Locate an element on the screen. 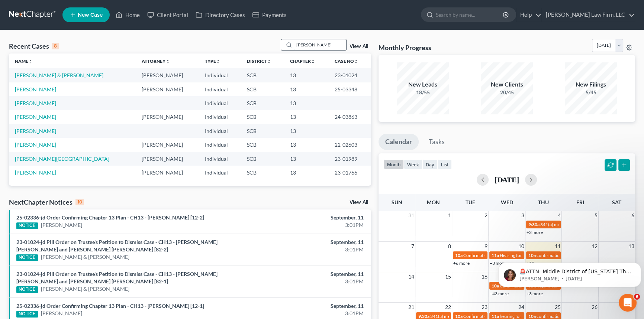 The width and height of the screenshot is (644, 319). span: 11a is located at coordinates (496, 316).